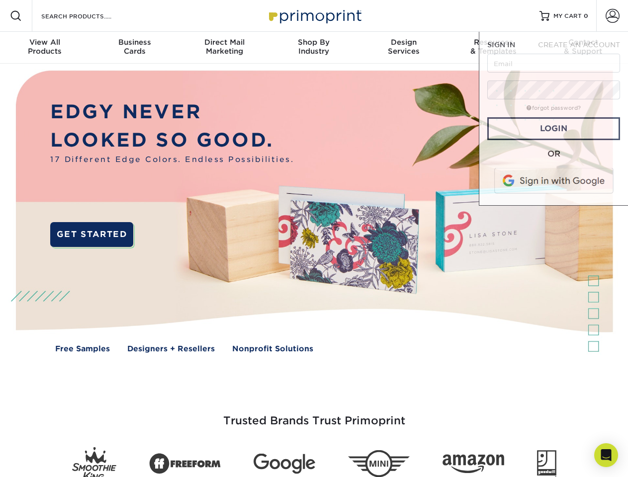  Describe the element at coordinates (547, 464) in the screenshot. I see `img: Goodwill` at that location.